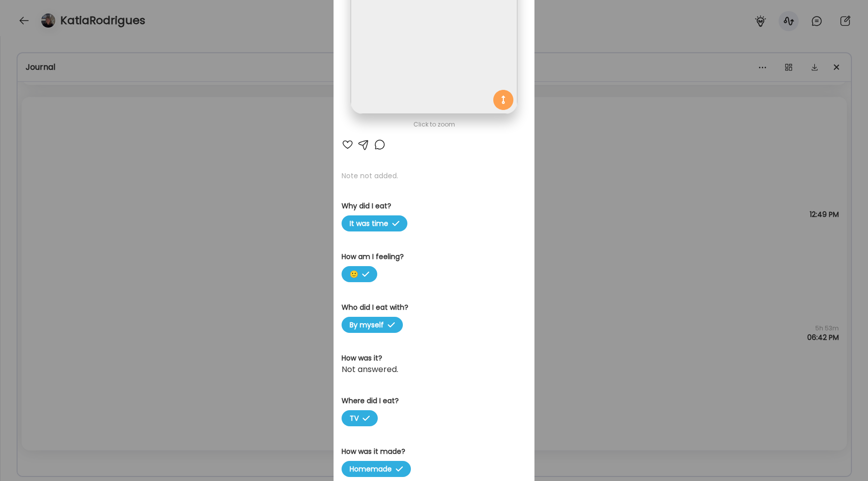 The height and width of the screenshot is (481, 868). I want to click on h3: Where did I eat?, so click(434, 401).